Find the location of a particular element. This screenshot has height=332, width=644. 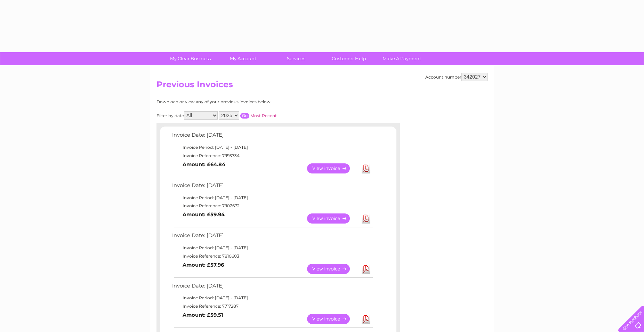

a: Services is located at coordinates (296, 58).